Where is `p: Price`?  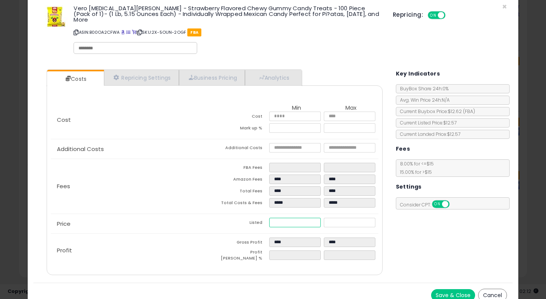 p: Price is located at coordinates (133, 224).